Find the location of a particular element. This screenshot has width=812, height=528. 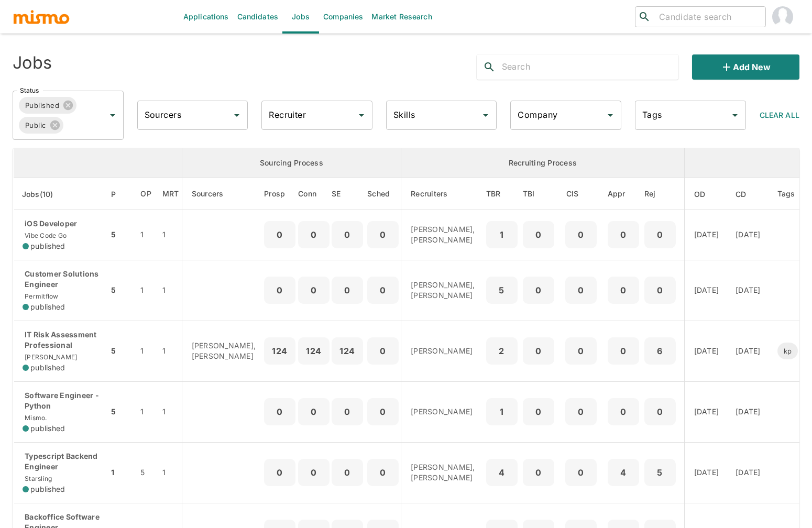

p: iOS Developer is located at coordinates (61, 224).